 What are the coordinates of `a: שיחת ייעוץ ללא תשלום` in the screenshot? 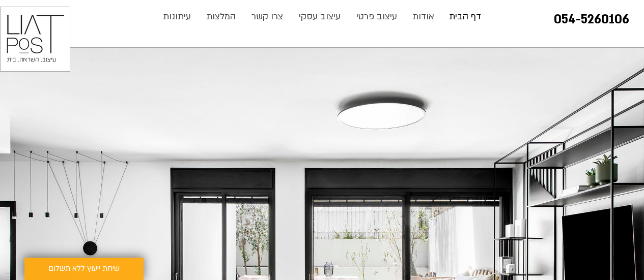 It's located at (84, 269).